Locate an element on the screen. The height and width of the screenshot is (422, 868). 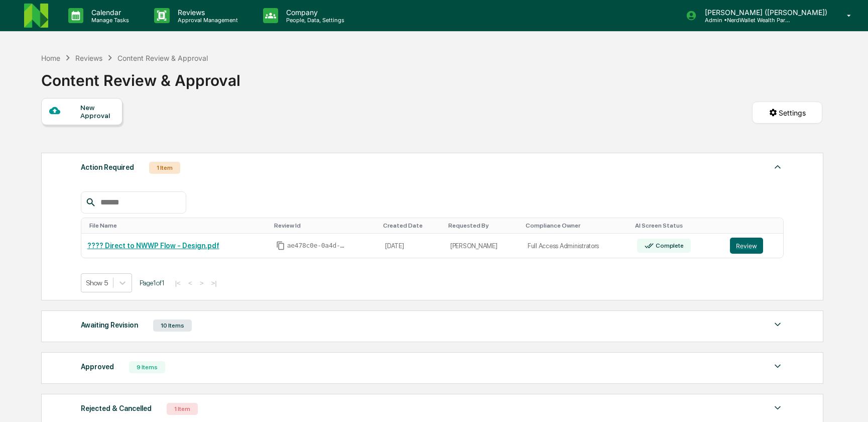
button: Settings is located at coordinates (788, 112).